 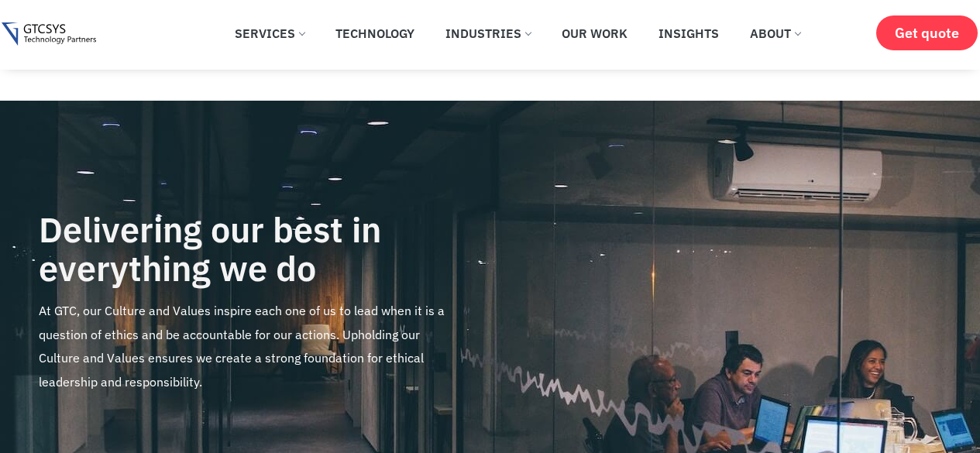 What do you see at coordinates (926, 33) in the screenshot?
I see `span: Get quote` at bounding box center [926, 33].